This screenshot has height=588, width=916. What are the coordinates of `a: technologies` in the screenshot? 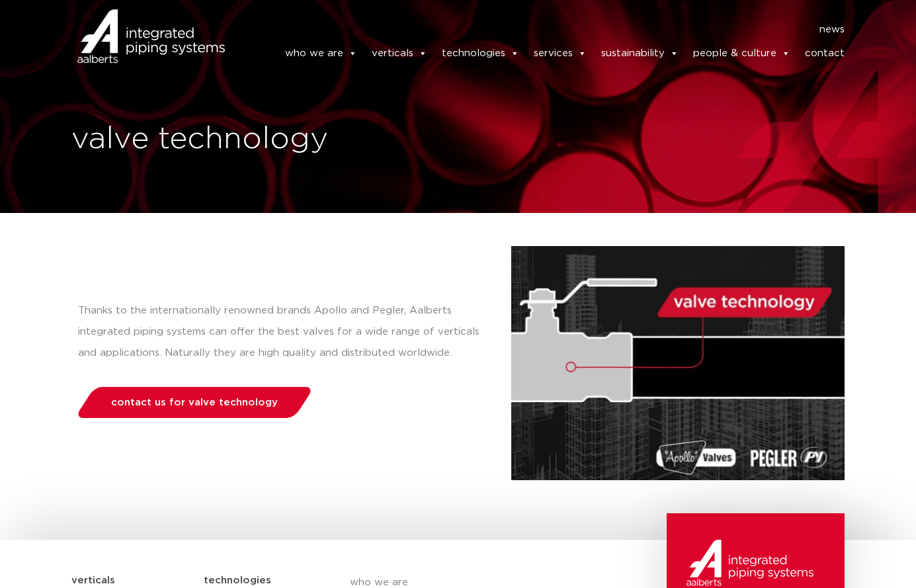 It's located at (480, 53).